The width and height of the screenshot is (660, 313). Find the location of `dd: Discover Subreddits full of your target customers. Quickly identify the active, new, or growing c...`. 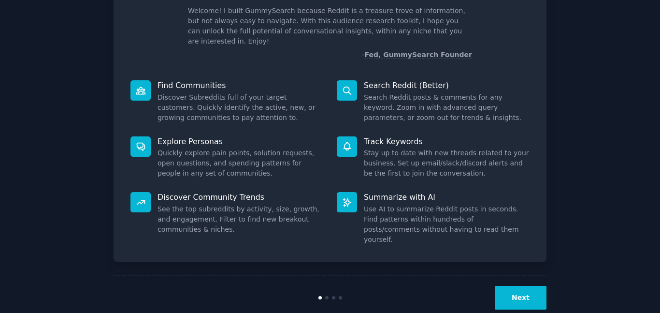

dd: Discover Subreddits full of your target customers. Quickly identify the active, new, or growing c... is located at coordinates (240, 107).